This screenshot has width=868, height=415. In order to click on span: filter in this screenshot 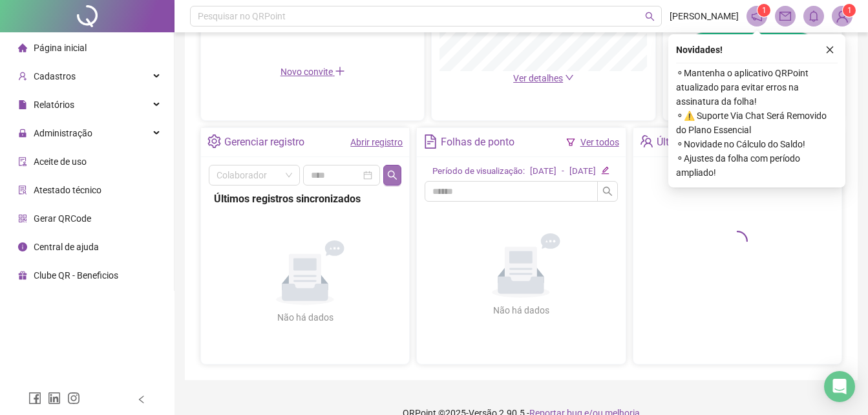, I will do `click(570, 142)`.